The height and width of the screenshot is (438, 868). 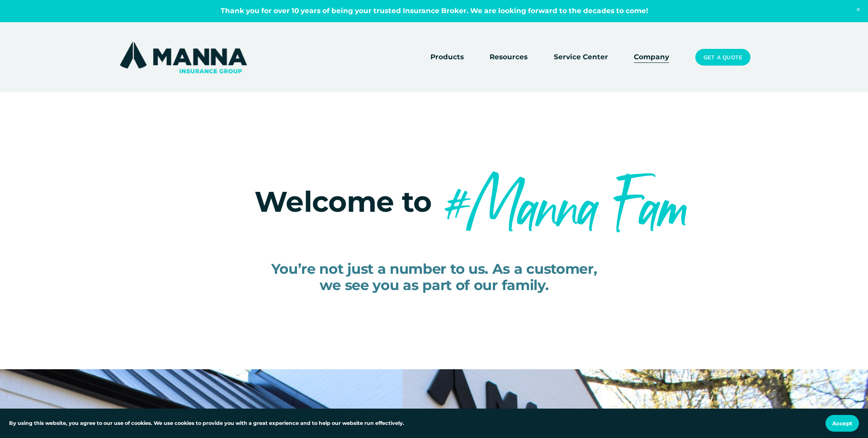 I want to click on a: Service Center, so click(x=581, y=57).